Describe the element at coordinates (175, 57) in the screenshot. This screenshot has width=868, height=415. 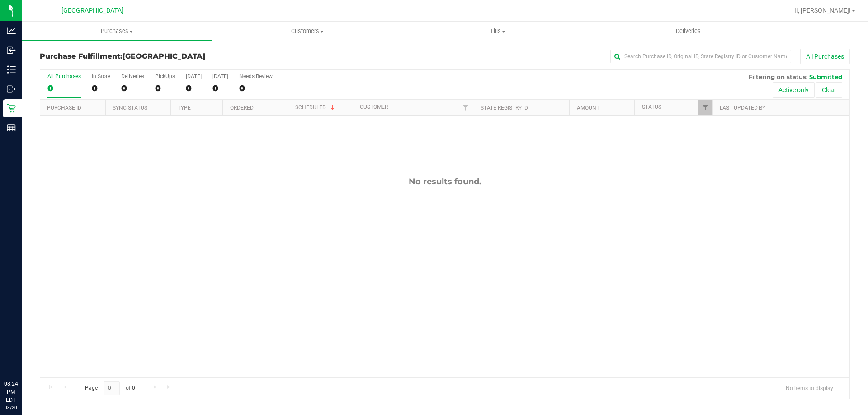
I see `h3: Purchase Fulfillment:` at that location.